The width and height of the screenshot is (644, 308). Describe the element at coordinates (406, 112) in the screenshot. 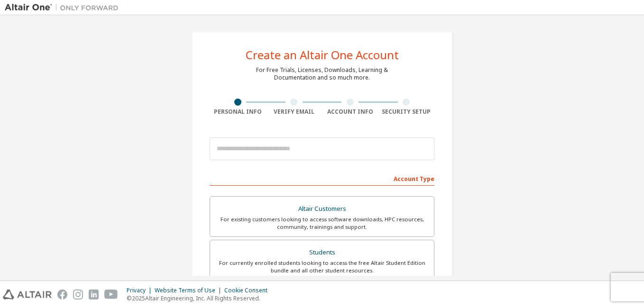

I see `div: Security Setup` at that location.